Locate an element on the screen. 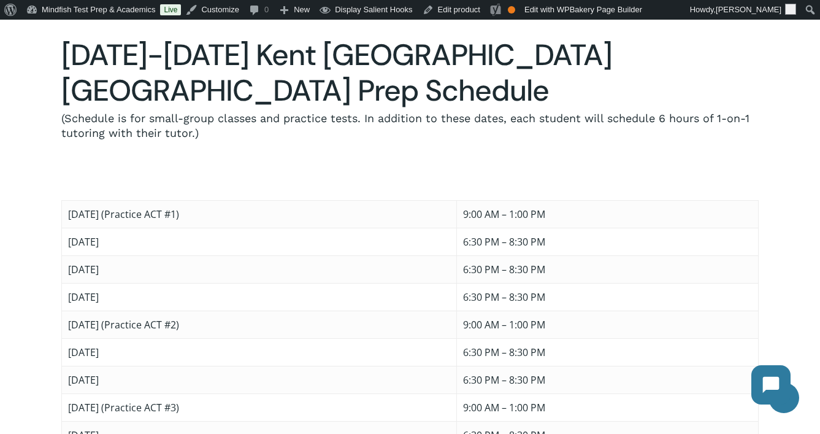  div: OK is located at coordinates (512, 10).